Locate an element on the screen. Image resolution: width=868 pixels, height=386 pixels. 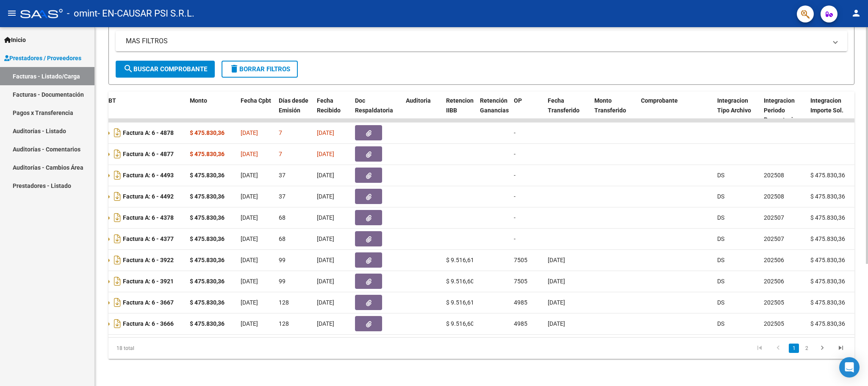
datatable-header-cell: Monto is located at coordinates (212, 110).